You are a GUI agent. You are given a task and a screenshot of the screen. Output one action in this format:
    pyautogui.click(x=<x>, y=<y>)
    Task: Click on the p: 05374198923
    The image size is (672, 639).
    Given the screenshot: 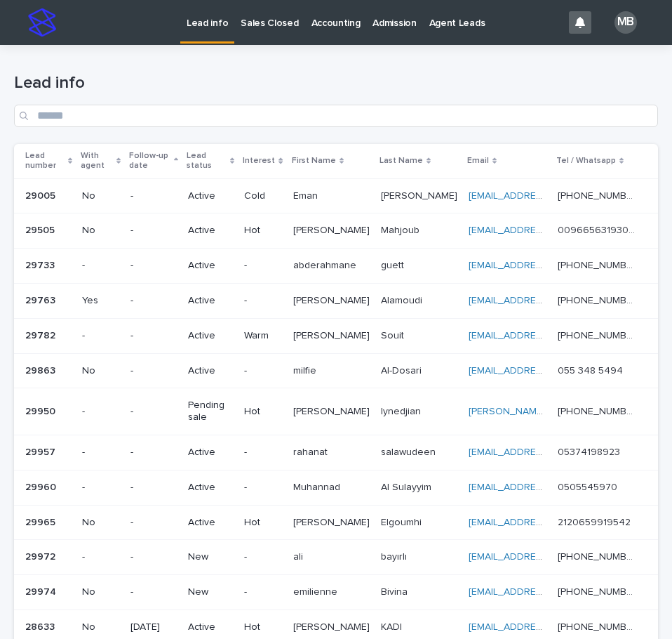 What is the action you would take?
    pyautogui.click(x=590, y=451)
    